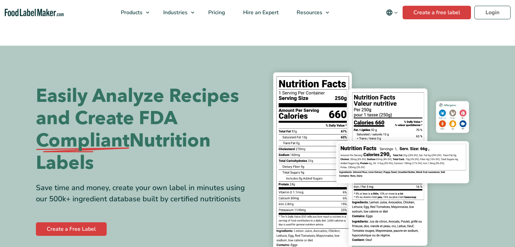 The height and width of the screenshot is (247, 515). Describe the element at coordinates (34, 13) in the screenshot. I see `a: Food Label Maker homepage` at that location.